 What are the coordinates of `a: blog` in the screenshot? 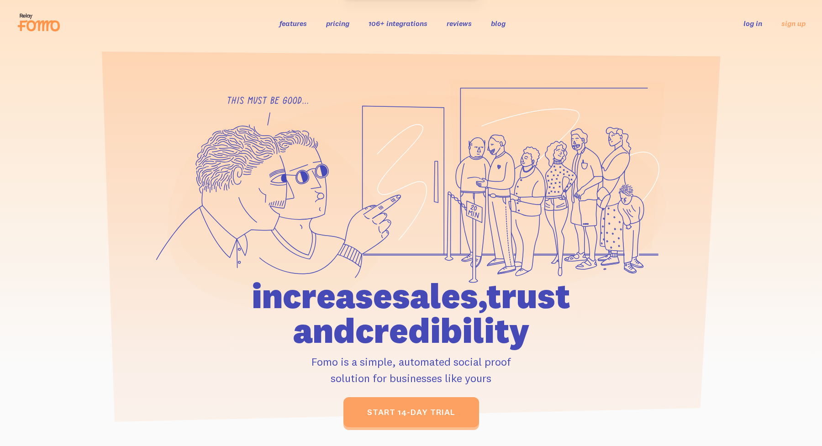 It's located at (498, 23).